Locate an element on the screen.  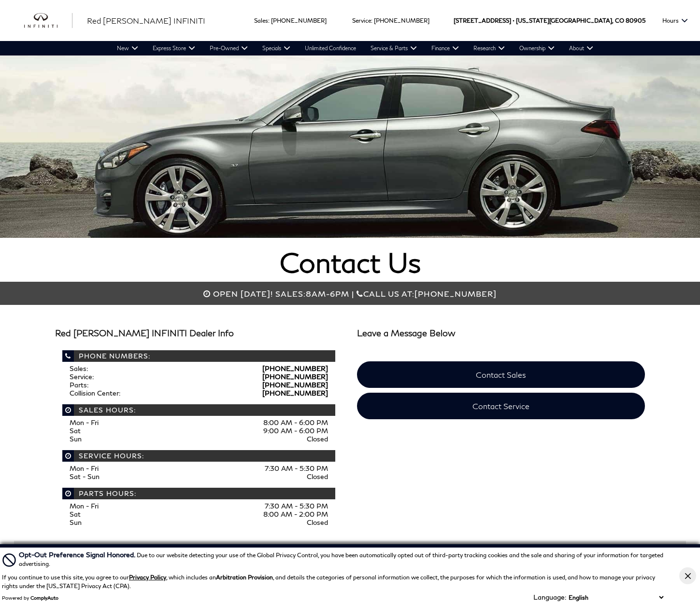
div: Powered by is located at coordinates (30, 598).